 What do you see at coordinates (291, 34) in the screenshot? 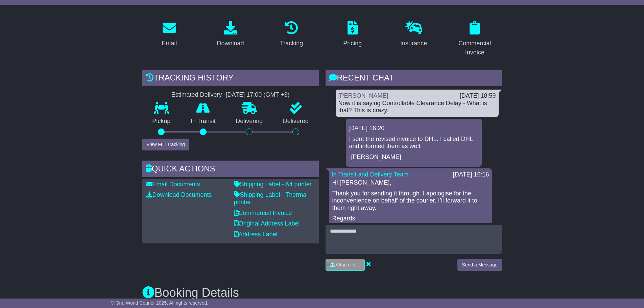
I see `a: Tracking` at bounding box center [291, 34].